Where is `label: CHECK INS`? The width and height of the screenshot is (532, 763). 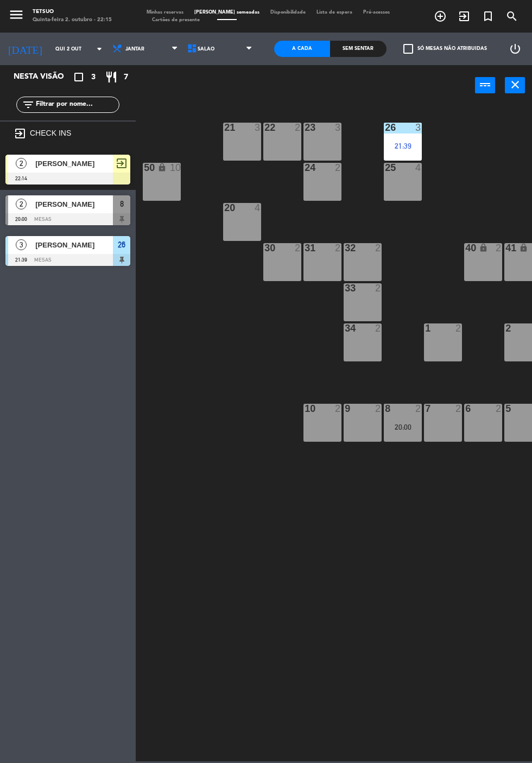
label: CHECK INS is located at coordinates (51, 133).